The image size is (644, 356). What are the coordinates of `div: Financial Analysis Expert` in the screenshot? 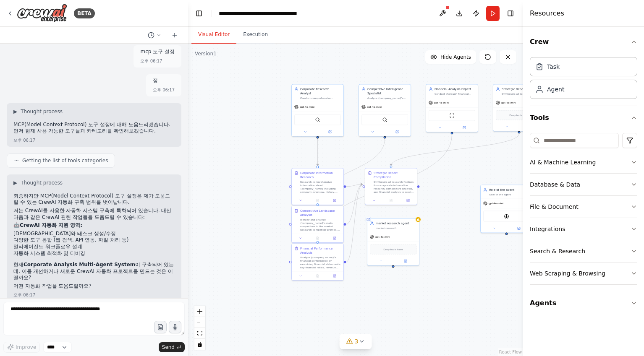 It's located at (454, 90).